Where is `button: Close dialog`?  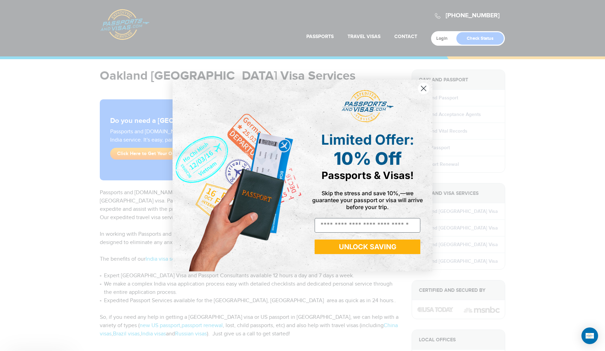 button: Close dialog is located at coordinates (423, 88).